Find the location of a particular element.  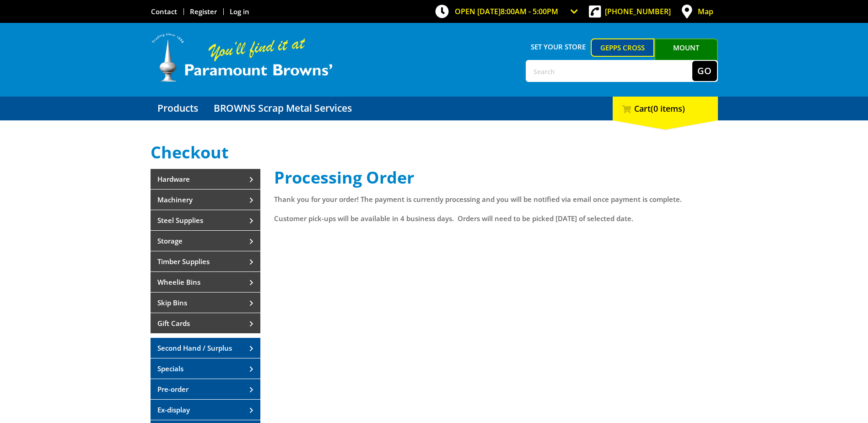

span: Set your store is located at coordinates (558, 47).